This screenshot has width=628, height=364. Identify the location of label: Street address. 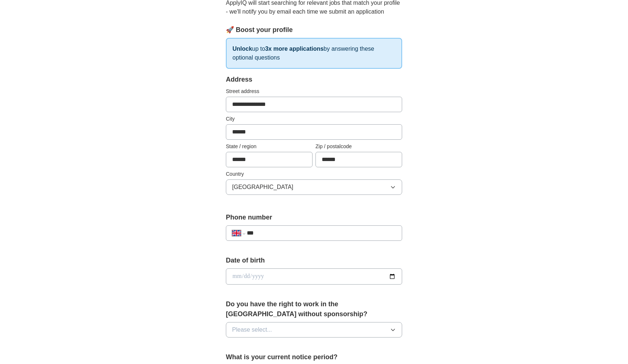
(314, 91).